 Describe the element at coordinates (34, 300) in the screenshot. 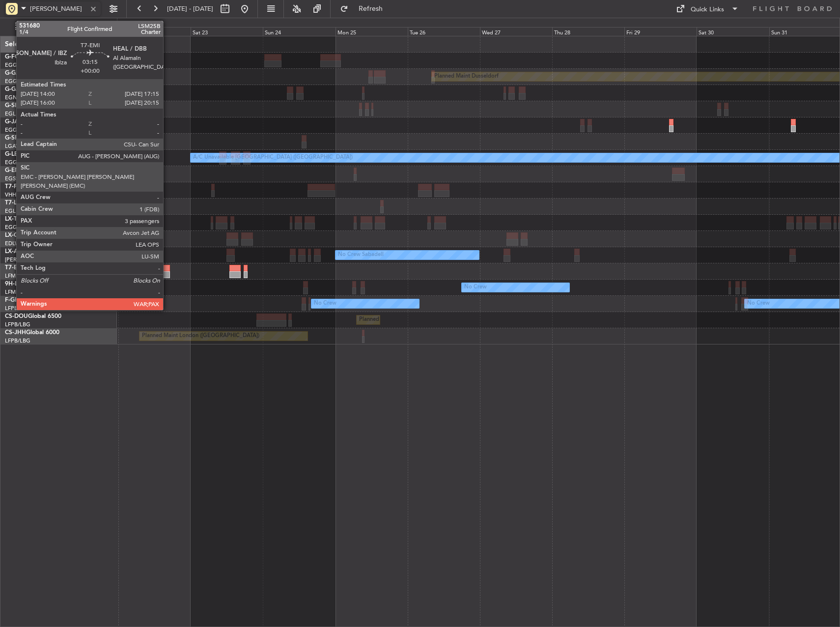

I see `a: F-GPNJFalcon 900EX` at that location.